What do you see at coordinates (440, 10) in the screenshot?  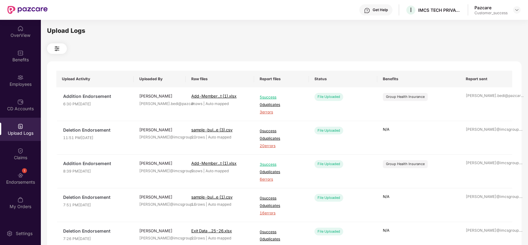 I see `div: IMCS TECH PRIVATE LIMITED` at bounding box center [440, 10].